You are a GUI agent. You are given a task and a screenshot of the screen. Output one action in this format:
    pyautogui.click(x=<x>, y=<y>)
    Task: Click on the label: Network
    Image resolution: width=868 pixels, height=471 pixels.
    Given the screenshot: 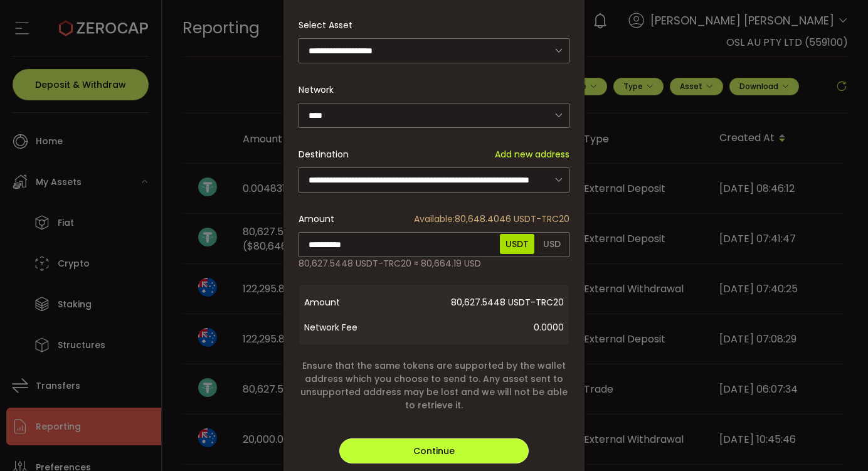 What is the action you would take?
    pyautogui.click(x=320, y=89)
    